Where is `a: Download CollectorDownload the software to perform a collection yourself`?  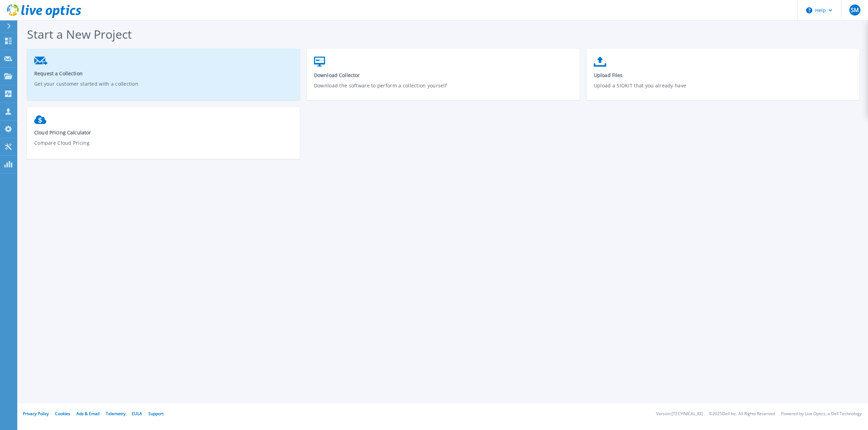
a: Download CollectorDownload the software to perform a collection yourself is located at coordinates (443, 78).